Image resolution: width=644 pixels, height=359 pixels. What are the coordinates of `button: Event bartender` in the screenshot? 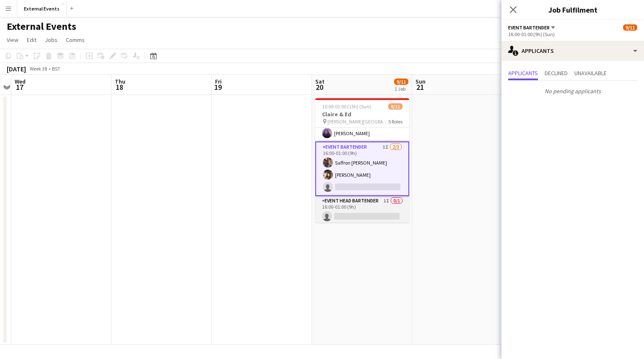 It's located at (532, 27).